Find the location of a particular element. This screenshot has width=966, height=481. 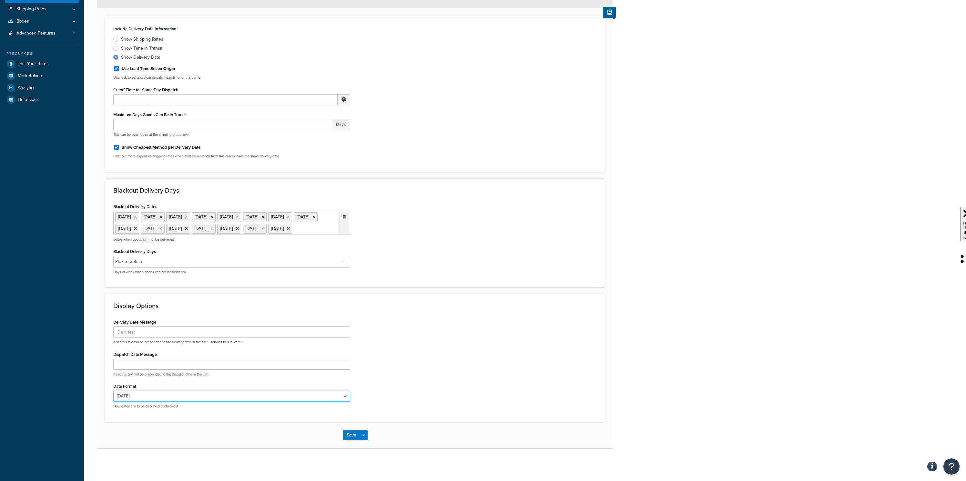

div: Show Shipping Rates is located at coordinates (142, 39).